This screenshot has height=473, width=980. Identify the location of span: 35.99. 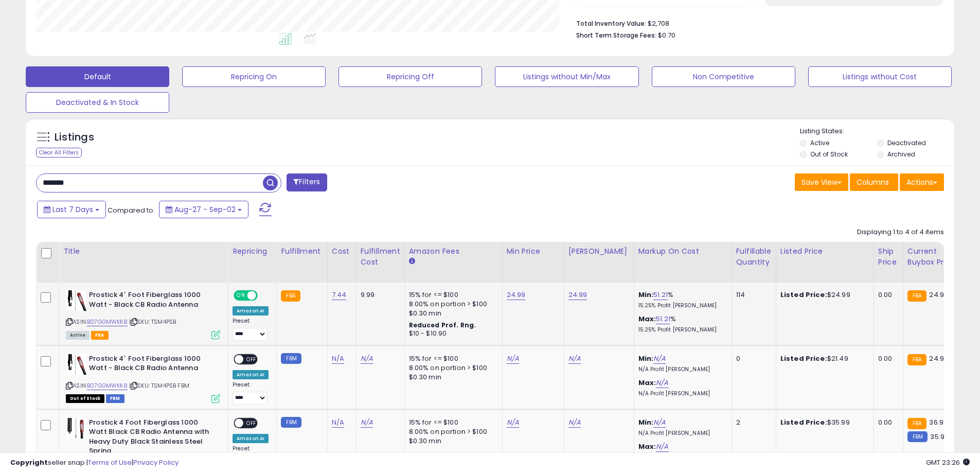
(939, 436).